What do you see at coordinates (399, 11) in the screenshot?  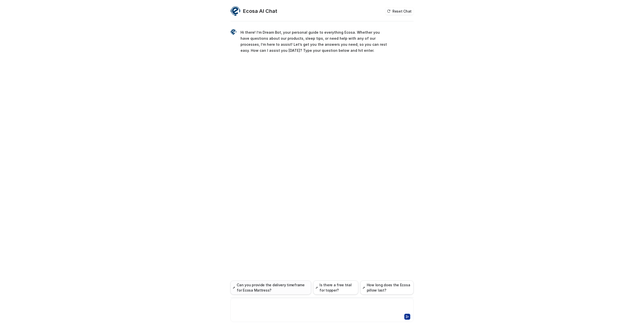 I see `button: Reset Chat` at bounding box center [399, 11].